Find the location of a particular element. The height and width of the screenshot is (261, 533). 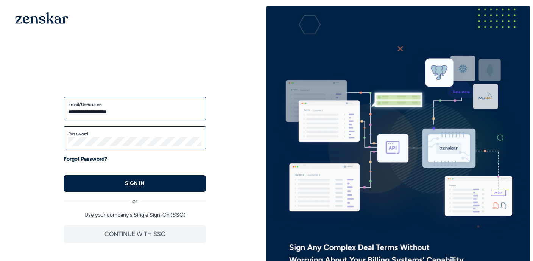

p: Use your company's Single Sign-On (SSO) is located at coordinates (135, 215).